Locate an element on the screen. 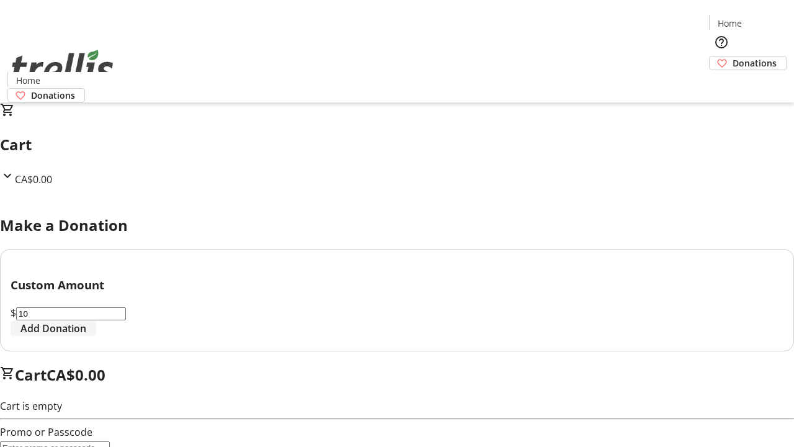 The width and height of the screenshot is (794, 447). span: Add Donation is located at coordinates (53, 328).